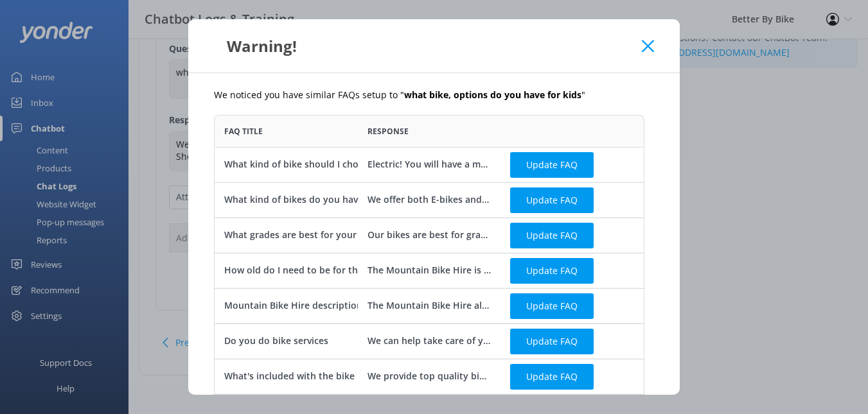 The width and height of the screenshot is (868, 414). What do you see at coordinates (300, 165) in the screenshot?
I see `div: What kind of bike should I choose?` at bounding box center [300, 165].